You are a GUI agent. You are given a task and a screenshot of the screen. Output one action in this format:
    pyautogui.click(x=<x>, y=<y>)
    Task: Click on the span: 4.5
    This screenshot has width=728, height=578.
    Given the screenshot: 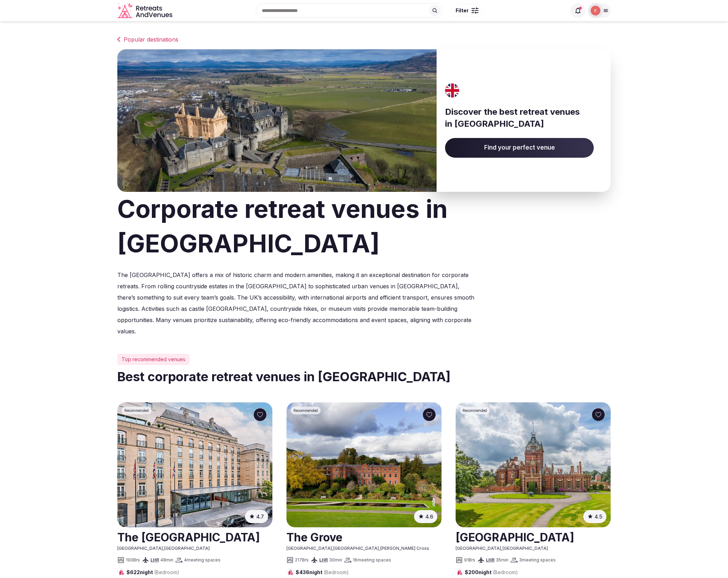 What is the action you would take?
    pyautogui.click(x=598, y=516)
    